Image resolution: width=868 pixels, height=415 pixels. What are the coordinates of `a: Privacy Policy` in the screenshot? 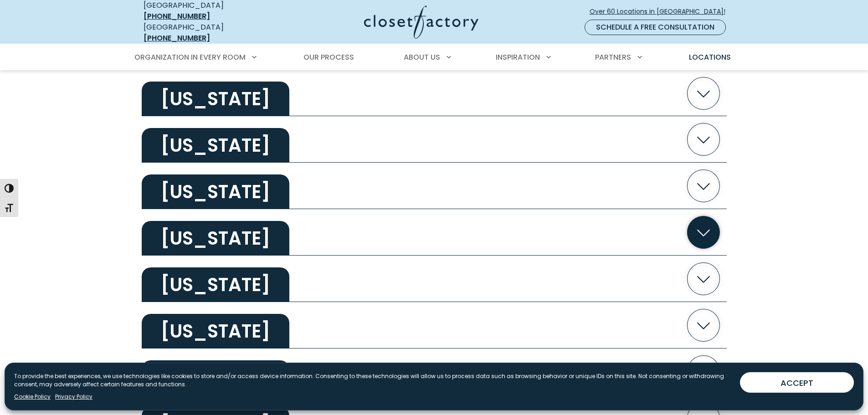 It's located at (74, 397).